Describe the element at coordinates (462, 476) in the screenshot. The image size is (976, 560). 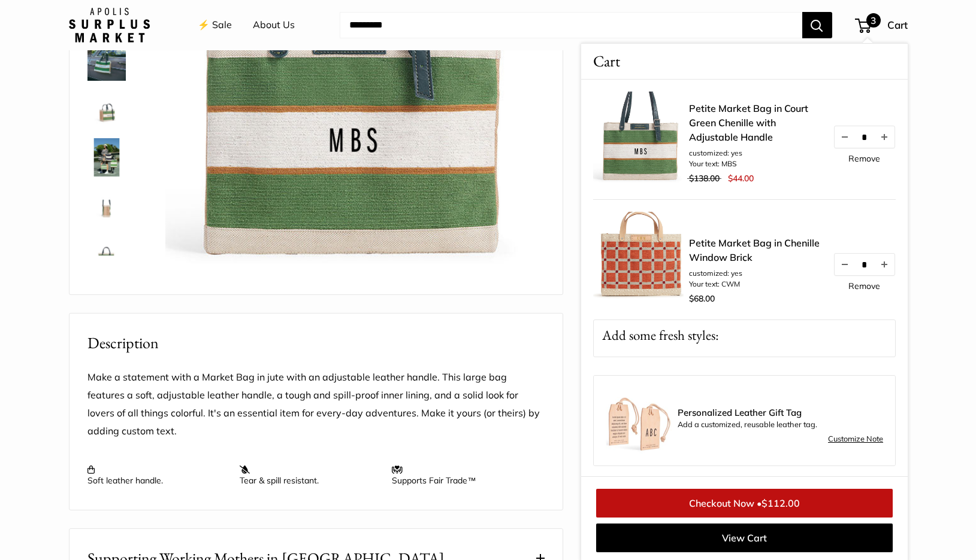
I see `p: Supports Fair Trade™` at that location.